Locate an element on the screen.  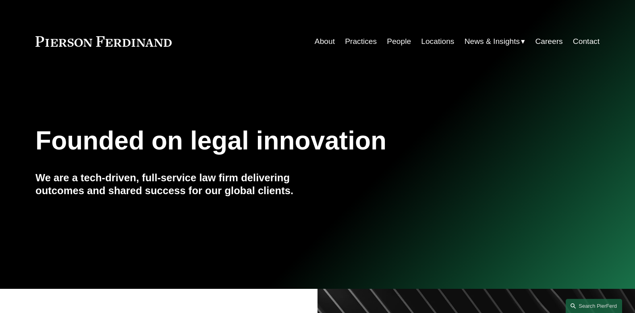
h4: We are a tech-driven, full-service law firm delivering outcomes and shared success for our global... is located at coordinates (176, 184).